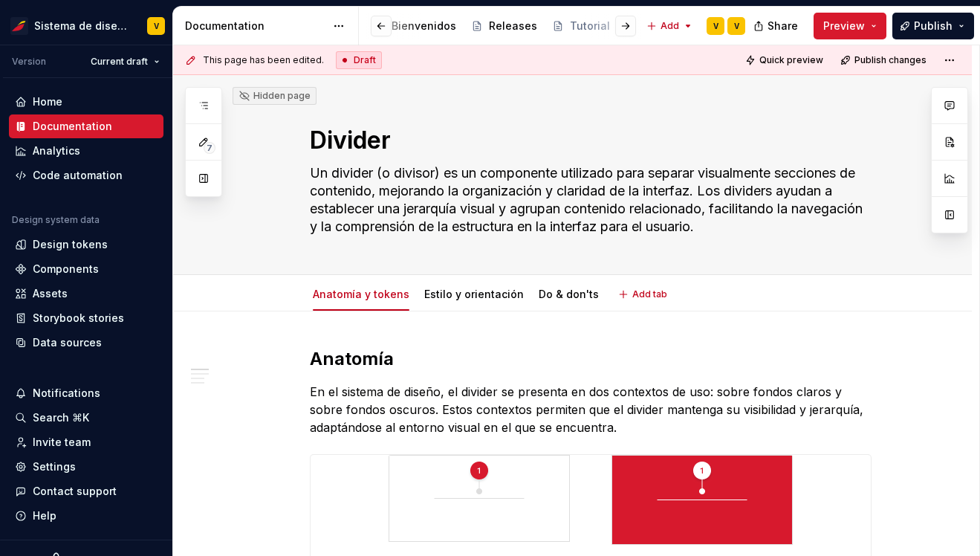 This screenshot has height=556, width=980. Describe the element at coordinates (783, 26) in the screenshot. I see `span: Share` at that location.